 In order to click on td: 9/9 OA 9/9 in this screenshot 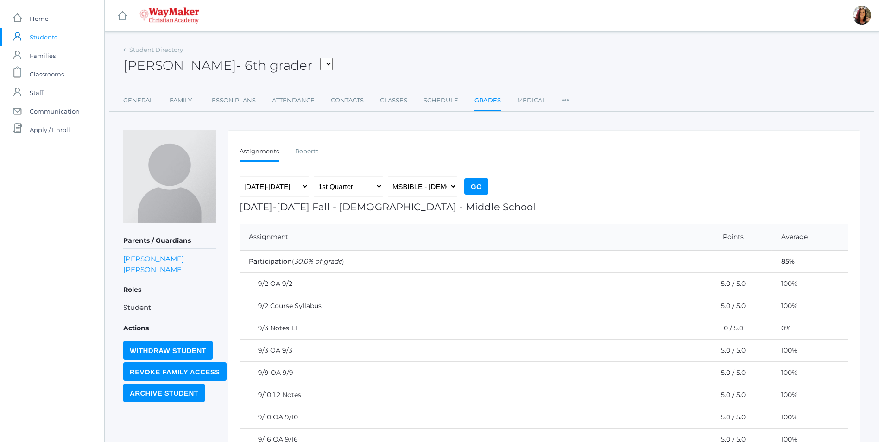, I will do `click(464, 373)`.